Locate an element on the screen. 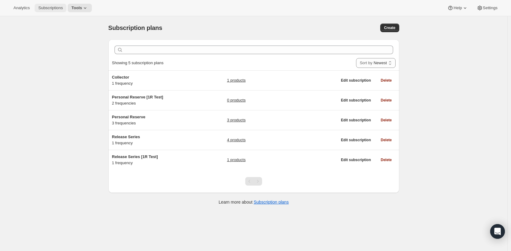 The height and width of the screenshot is (251, 511). span: Help is located at coordinates (458, 8).